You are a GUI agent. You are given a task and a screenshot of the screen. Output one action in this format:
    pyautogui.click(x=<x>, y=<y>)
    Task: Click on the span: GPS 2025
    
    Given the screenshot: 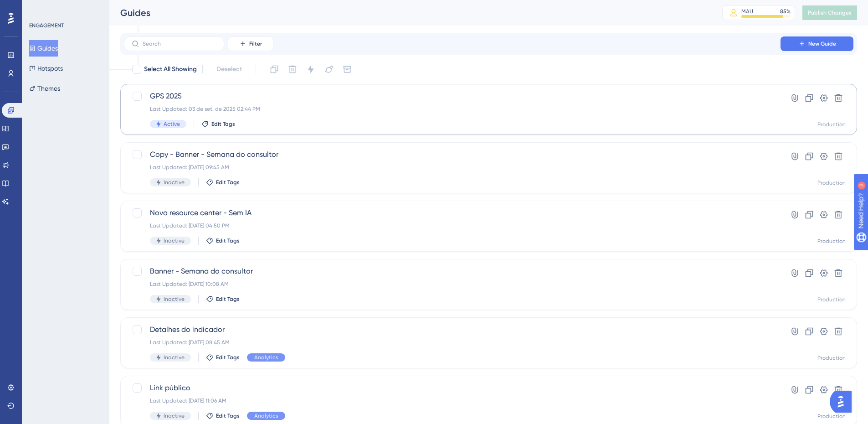 What is the action you would take?
    pyautogui.click(x=452, y=96)
    